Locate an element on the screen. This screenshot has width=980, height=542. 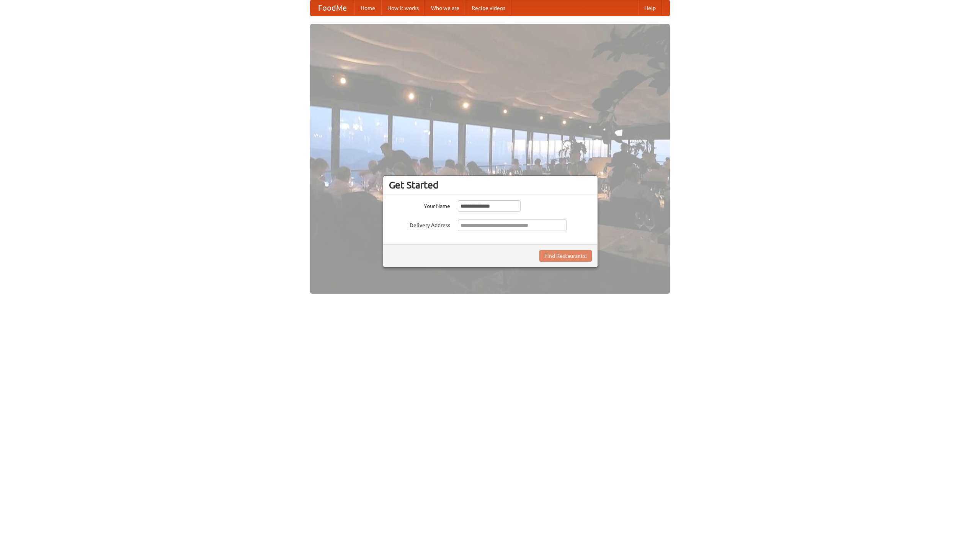
a: How it works is located at coordinates (403, 8).